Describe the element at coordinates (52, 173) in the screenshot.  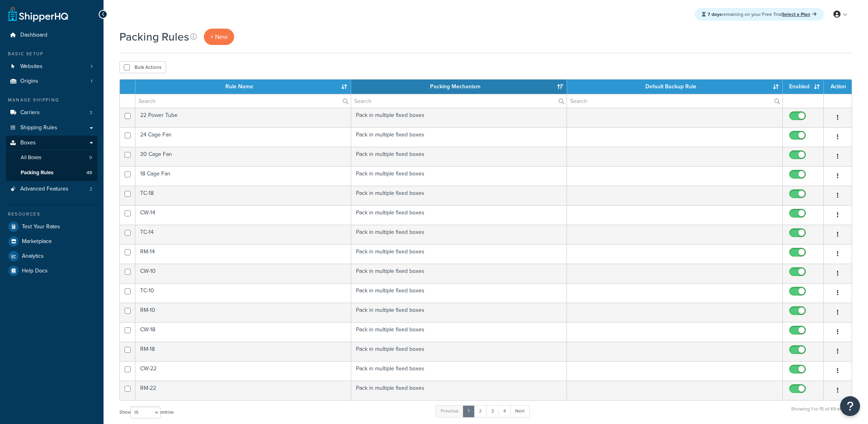
I see `a: Packing Rules 49` at that location.